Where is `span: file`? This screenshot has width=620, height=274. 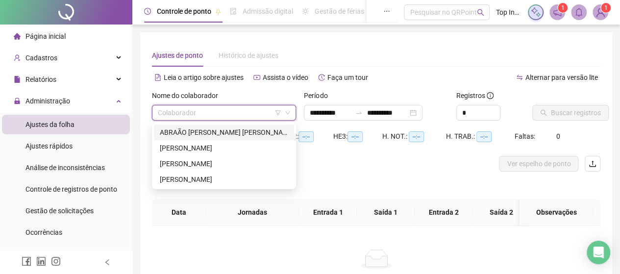
span: file is located at coordinates (17, 79).